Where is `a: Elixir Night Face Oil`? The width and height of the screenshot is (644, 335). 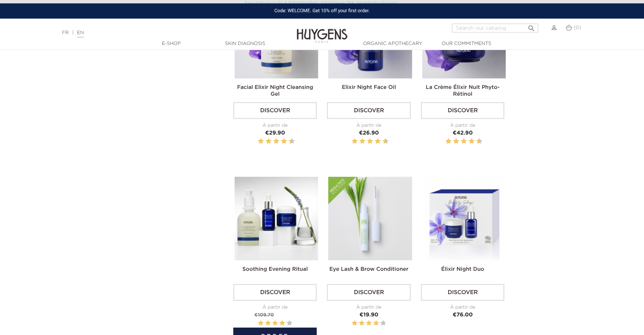
a: Elixir Night Face Oil is located at coordinates (369, 87).